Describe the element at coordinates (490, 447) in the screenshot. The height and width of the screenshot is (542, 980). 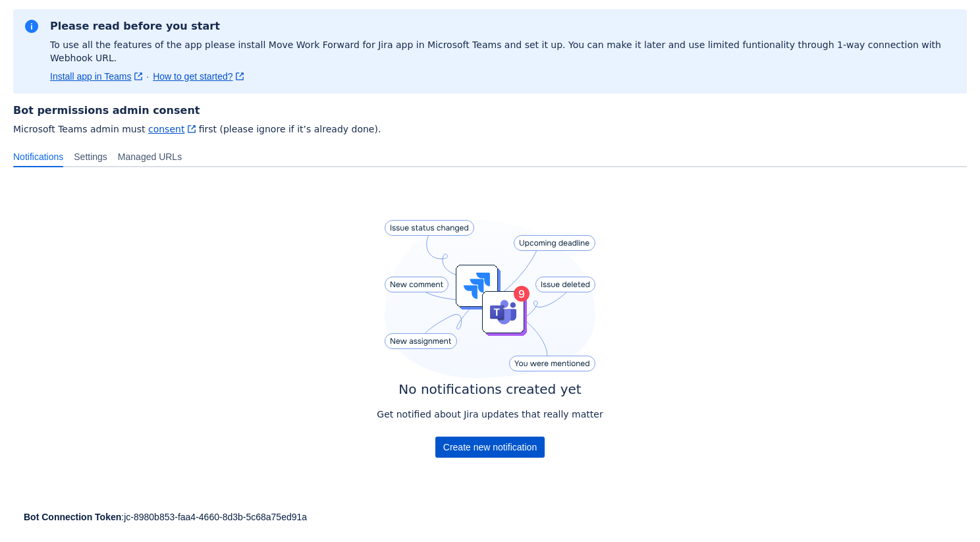
I see `button: Create new notification` at that location.